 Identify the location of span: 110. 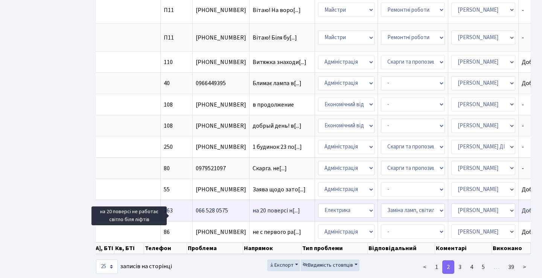
(168, 62).